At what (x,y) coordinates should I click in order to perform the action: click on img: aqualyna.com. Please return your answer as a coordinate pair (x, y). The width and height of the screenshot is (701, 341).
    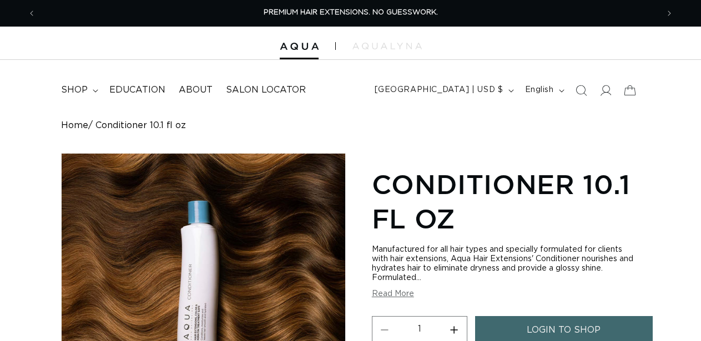
    Looking at the image, I should click on (387, 46).